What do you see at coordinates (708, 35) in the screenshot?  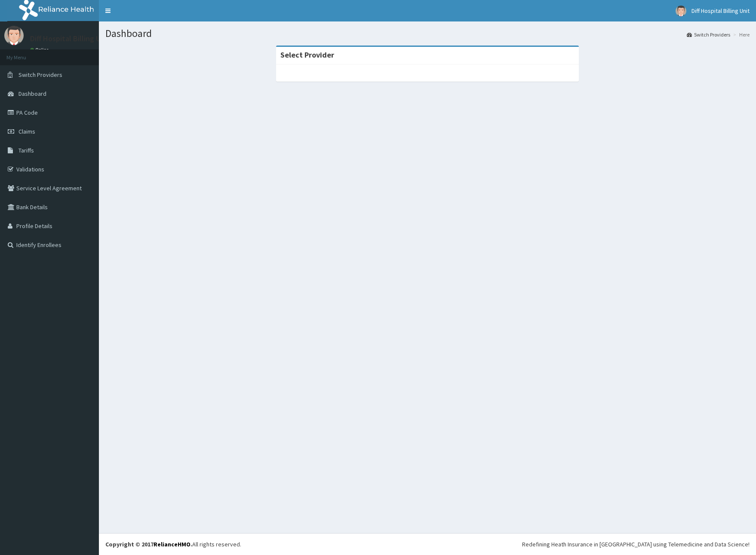 I see `a: Switch Providers` at bounding box center [708, 35].